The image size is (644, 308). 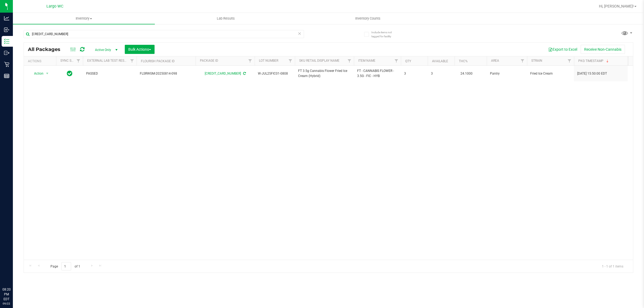 What do you see at coordinates (367, 61) in the screenshot?
I see `a: Item Name` at bounding box center [367, 61].